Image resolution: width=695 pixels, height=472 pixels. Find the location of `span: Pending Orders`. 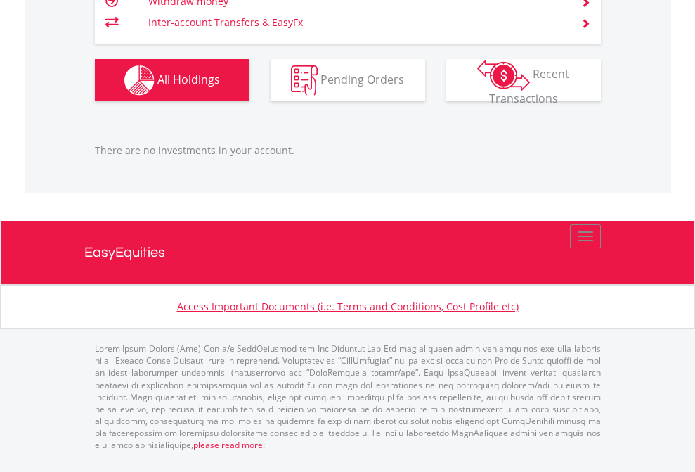

span: Pending Orders is located at coordinates (362, 79).